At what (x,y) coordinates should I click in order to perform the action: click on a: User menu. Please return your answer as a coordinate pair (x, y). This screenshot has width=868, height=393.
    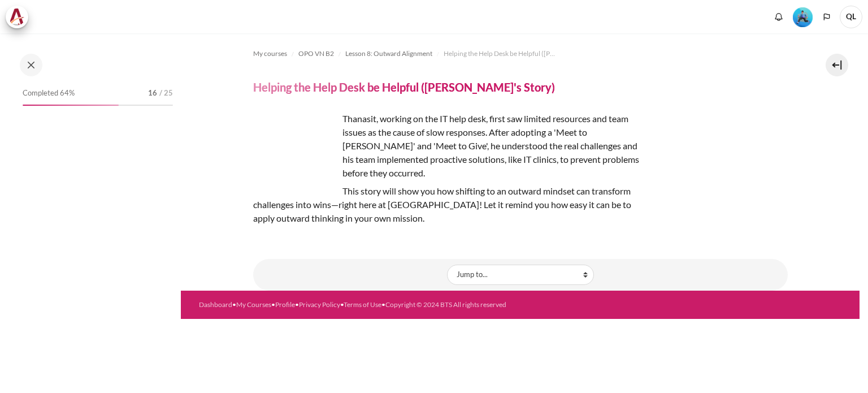
    Looking at the image, I should click on (851, 17).